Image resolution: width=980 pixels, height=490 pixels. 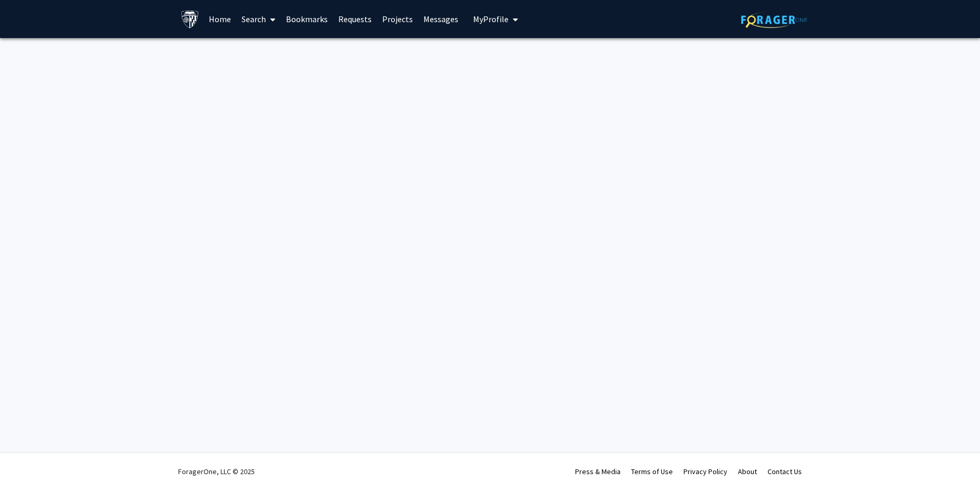 I want to click on a: Search, so click(x=258, y=19).